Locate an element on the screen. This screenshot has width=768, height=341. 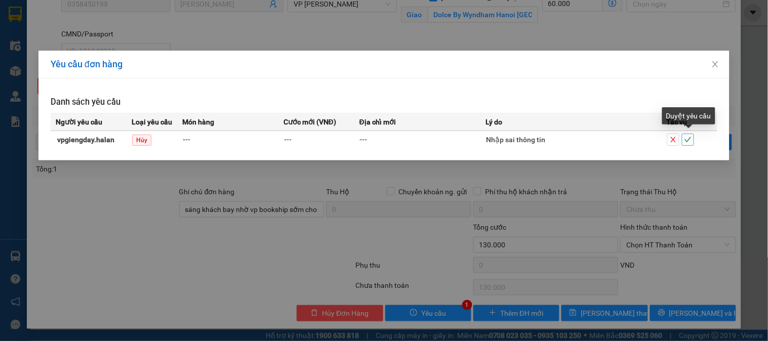
div: Duyệt yêu cầu is located at coordinates (688, 116).